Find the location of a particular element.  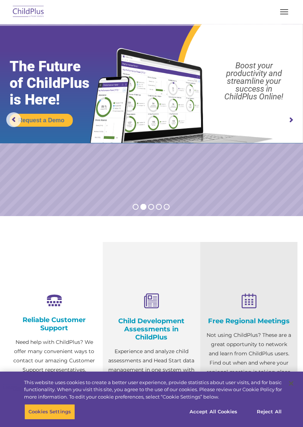

button: Close is located at coordinates (291, 384).